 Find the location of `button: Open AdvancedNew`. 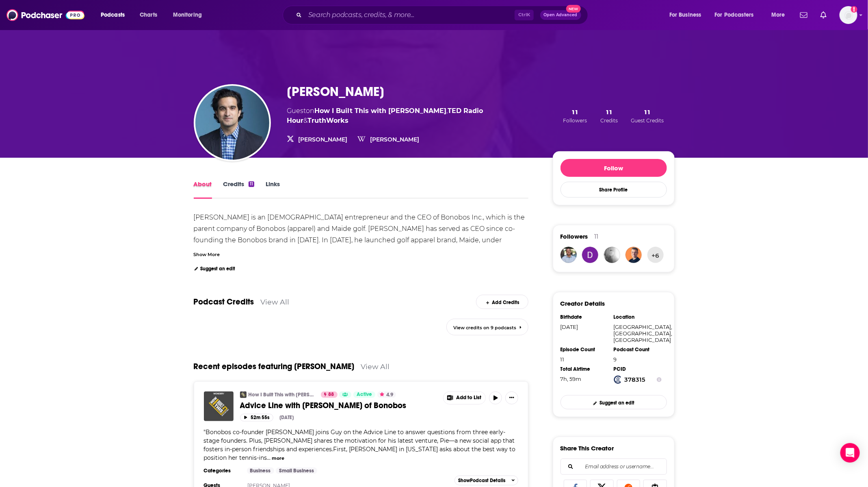

button: Open AdvancedNew is located at coordinates (561, 15).